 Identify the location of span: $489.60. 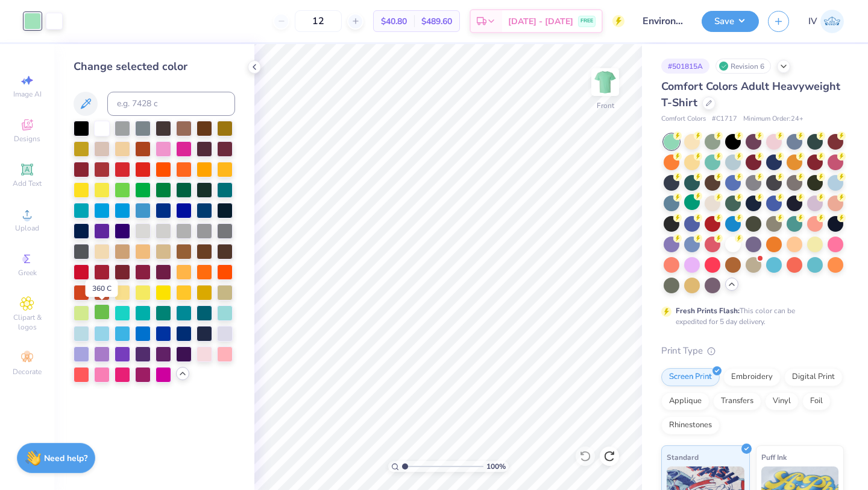
(437, 21).